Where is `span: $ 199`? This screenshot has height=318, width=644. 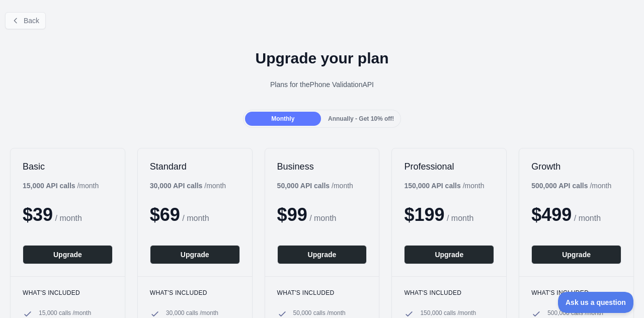
span: $ 199 is located at coordinates (424, 214).